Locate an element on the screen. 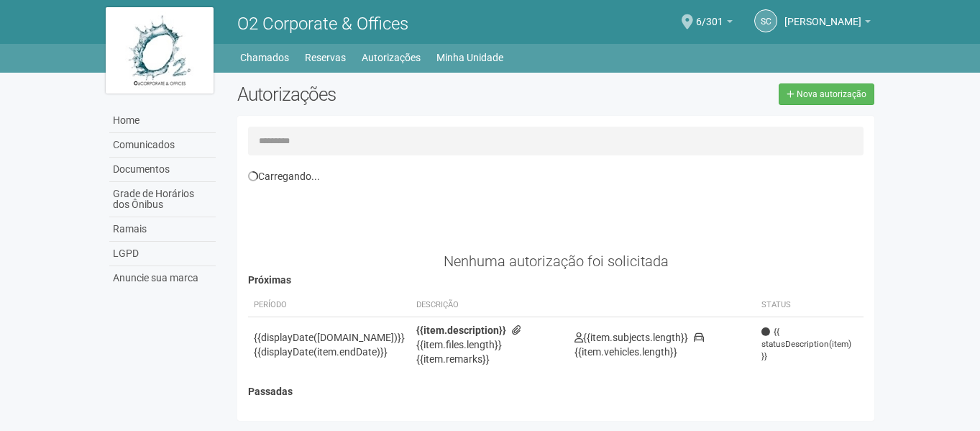  a: SC is located at coordinates (766, 21).